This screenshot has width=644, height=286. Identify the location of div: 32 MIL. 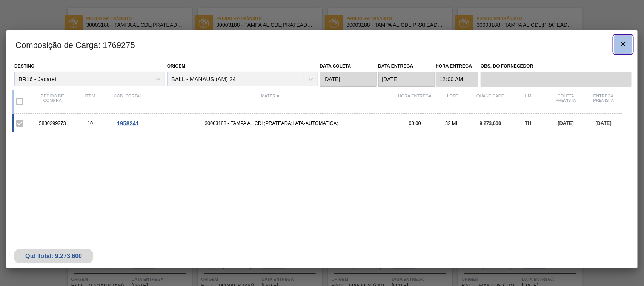
(453, 123).